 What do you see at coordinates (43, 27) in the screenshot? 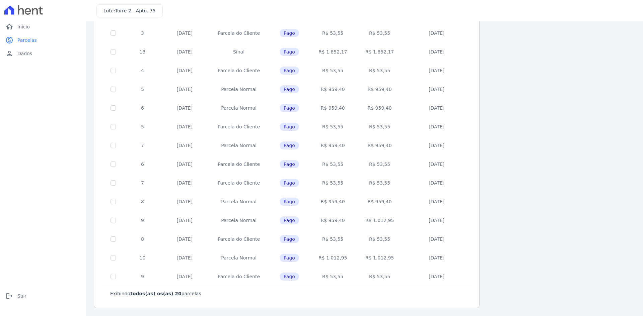
I see `a: homeInício` at bounding box center [43, 27].